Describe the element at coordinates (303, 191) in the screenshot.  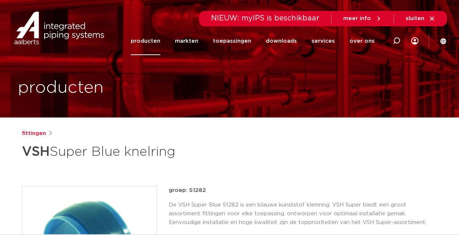
I see `p: groep: S1282` at that location.